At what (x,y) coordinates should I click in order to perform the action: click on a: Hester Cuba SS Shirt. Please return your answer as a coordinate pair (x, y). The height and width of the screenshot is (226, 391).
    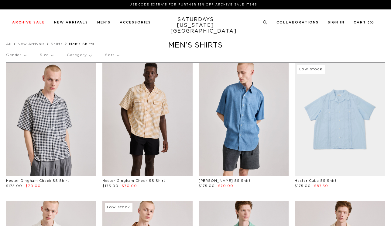
    Looking at the image, I should click on (316, 180).